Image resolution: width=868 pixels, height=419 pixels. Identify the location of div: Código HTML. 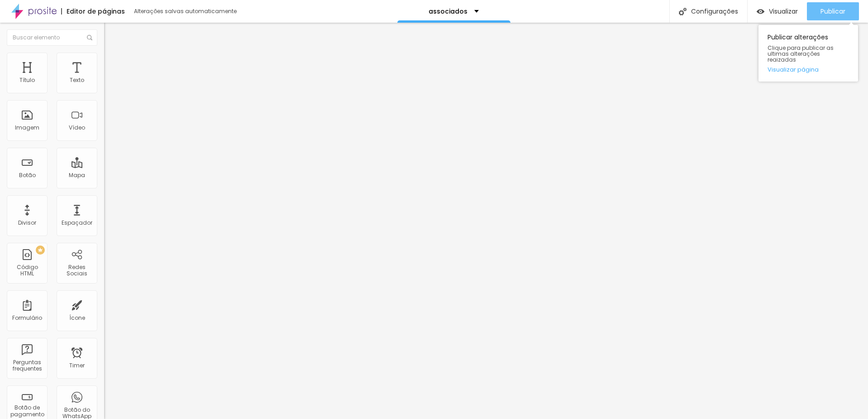
(27, 270).